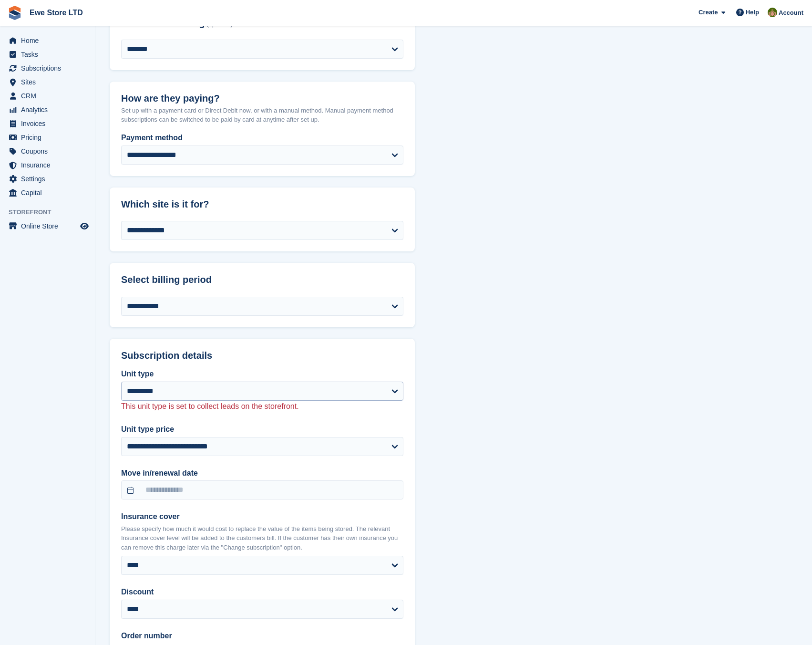  Describe the element at coordinates (85, 226) in the screenshot. I see `a: Preview store` at that location.